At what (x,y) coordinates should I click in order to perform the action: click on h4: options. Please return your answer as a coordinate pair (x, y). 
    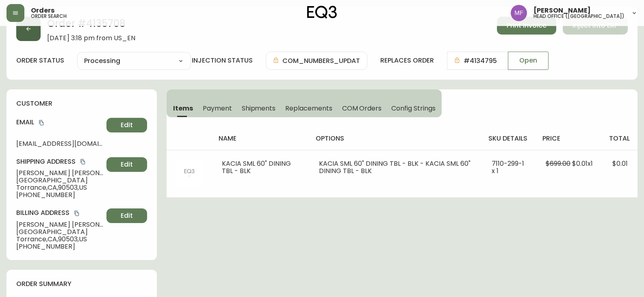
    Looking at the image, I should click on (395, 138).